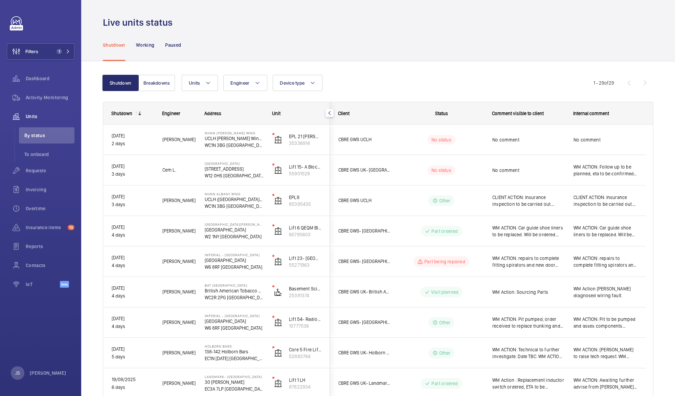  I want to click on p: 25391374, so click(305, 296).